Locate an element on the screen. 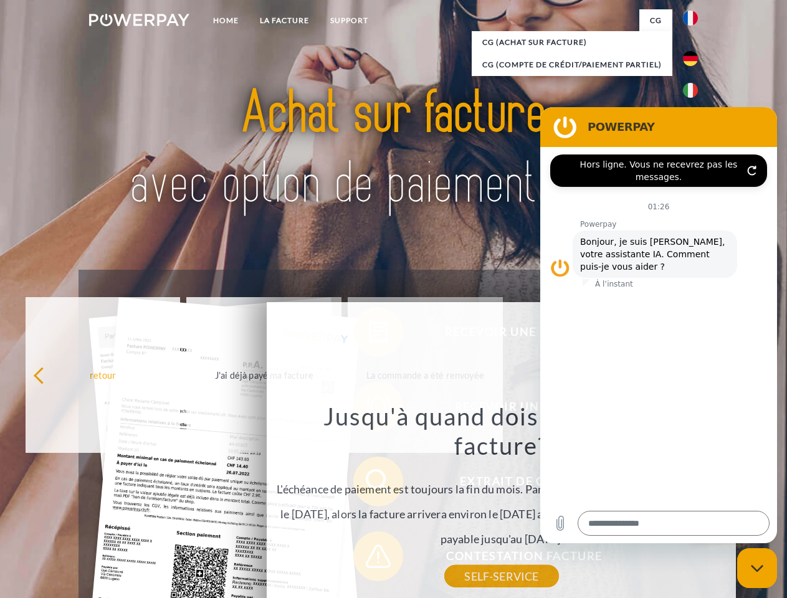  button: Charger un fichier is located at coordinates (20, 416).